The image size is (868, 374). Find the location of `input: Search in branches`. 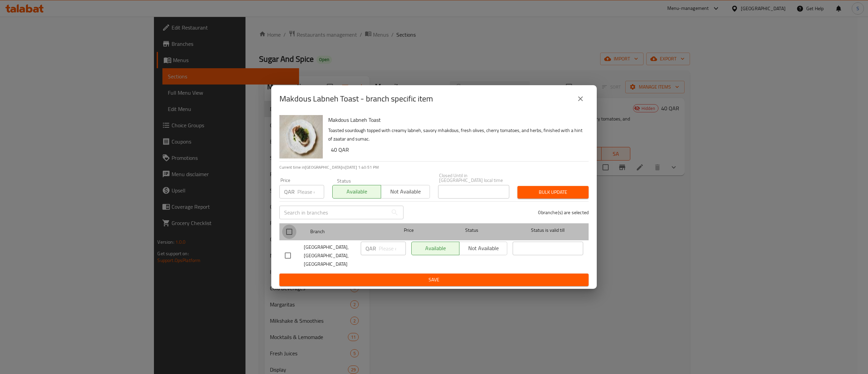

input: Search in branches is located at coordinates (334, 212).